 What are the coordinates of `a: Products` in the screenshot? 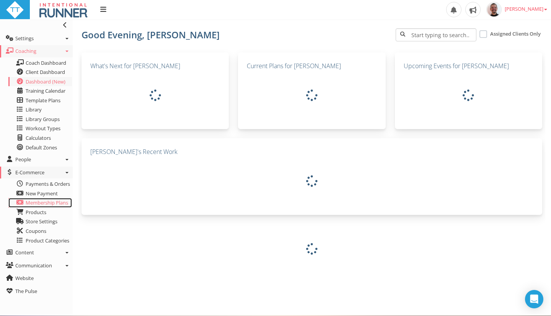 It's located at (40, 212).